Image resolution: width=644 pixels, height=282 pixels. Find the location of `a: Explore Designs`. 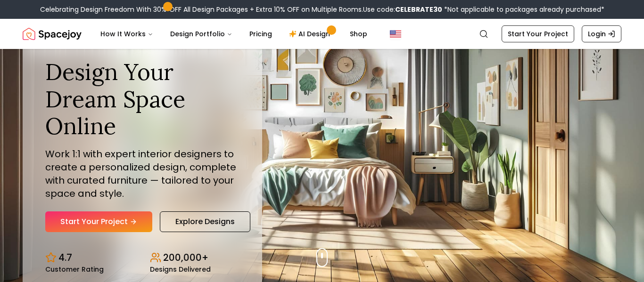

a: Explore Designs is located at coordinates (205, 222).